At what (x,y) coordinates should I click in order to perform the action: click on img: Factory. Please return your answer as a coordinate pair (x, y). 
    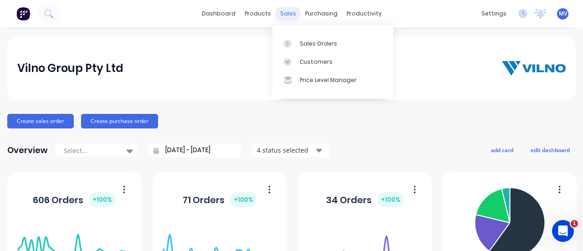
    Looking at the image, I should click on (23, 14).